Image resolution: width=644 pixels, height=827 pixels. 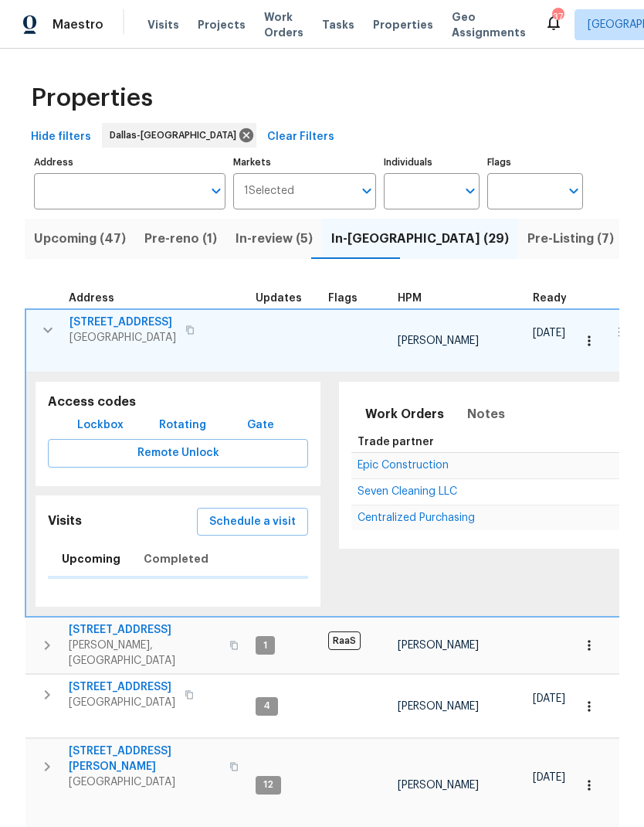 What do you see at coordinates (489, 25) in the screenshot?
I see `span: Geo Assignments` at bounding box center [489, 25].